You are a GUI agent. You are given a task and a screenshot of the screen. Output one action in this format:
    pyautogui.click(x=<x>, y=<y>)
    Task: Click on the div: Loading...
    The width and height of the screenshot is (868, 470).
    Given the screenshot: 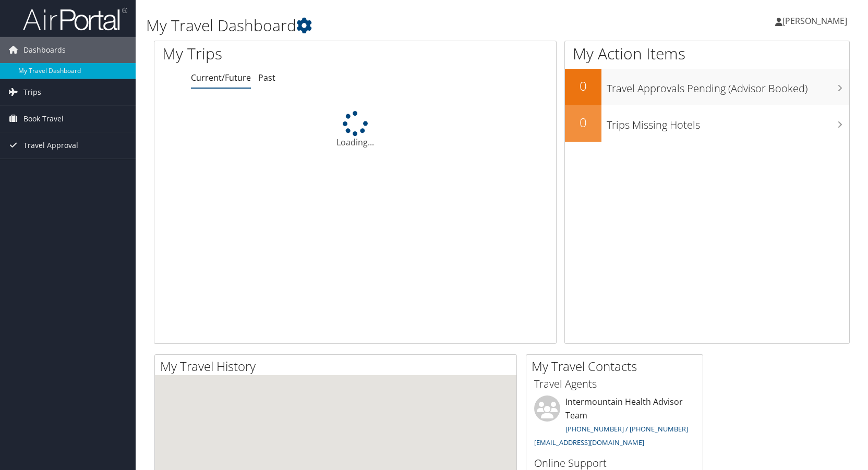 What is the action you would take?
    pyautogui.click(x=355, y=130)
    